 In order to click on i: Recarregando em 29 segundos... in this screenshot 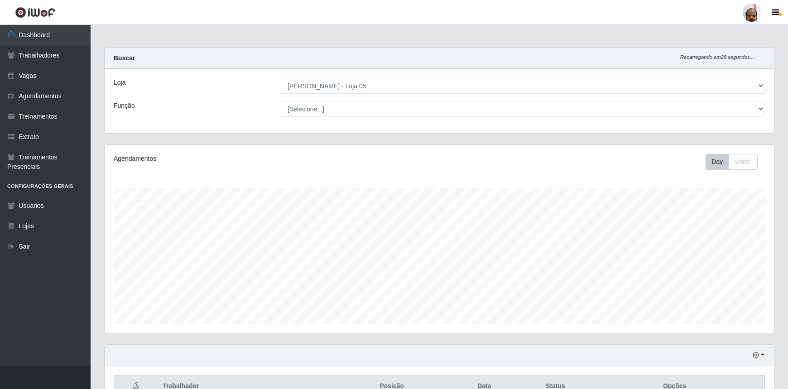, I will do `click(717, 57)`.